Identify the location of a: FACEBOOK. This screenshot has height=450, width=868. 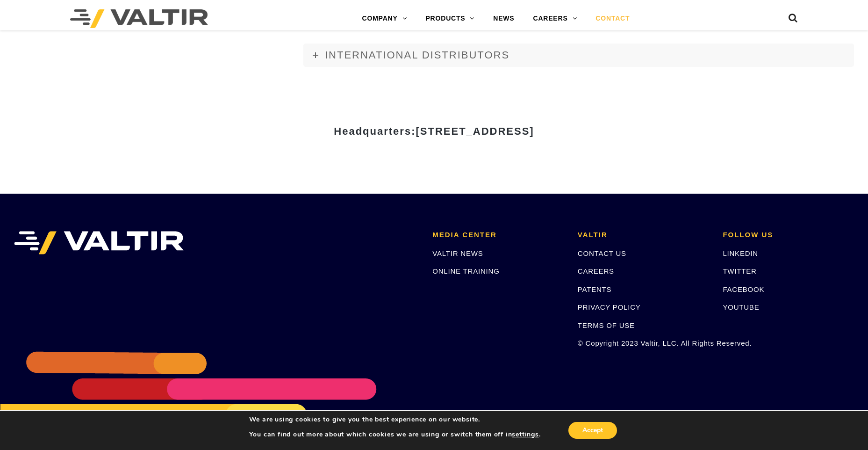
(743, 289).